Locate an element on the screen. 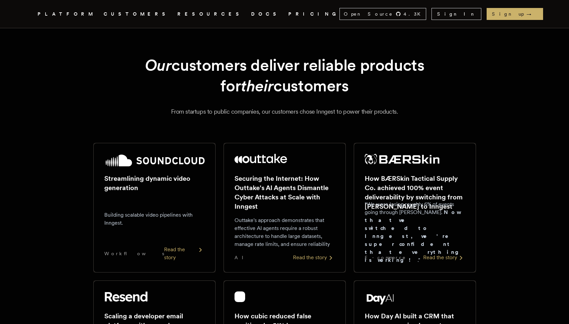 The image size is (569, 324). span: E-commerce is located at coordinates (385, 258).